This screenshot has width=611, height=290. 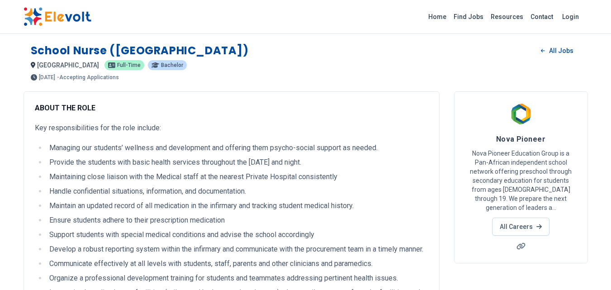 What do you see at coordinates (468, 17) in the screenshot?
I see `a: Find Jobs` at bounding box center [468, 17].